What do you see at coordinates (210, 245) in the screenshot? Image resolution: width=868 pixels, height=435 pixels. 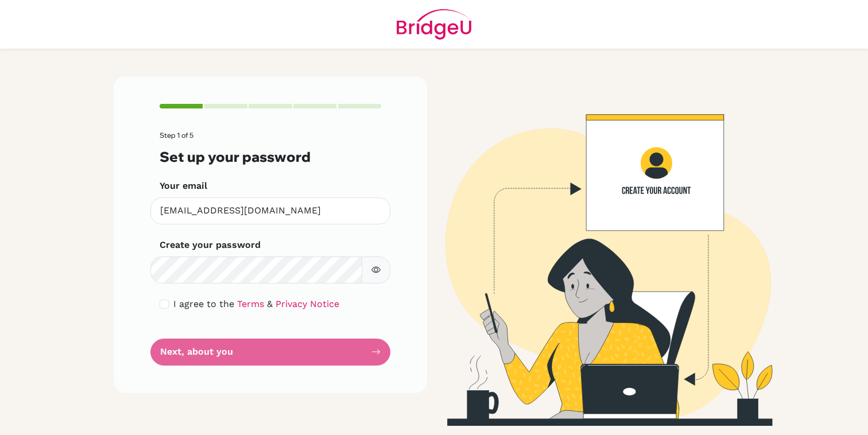 I see `label: Create your password` at bounding box center [210, 245].